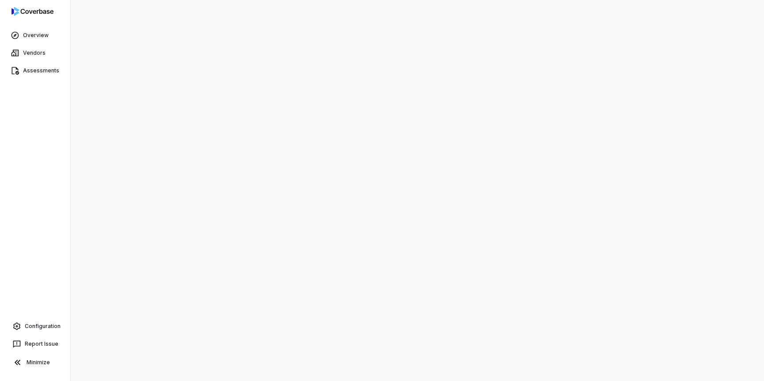 Image resolution: width=764 pixels, height=381 pixels. I want to click on button: Minimize, so click(35, 363).